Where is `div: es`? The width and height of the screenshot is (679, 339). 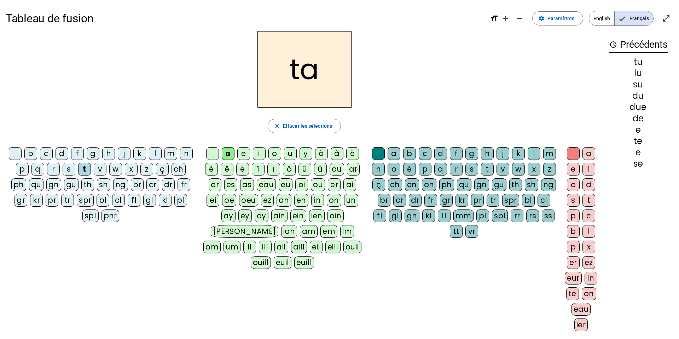
div: es is located at coordinates (231, 185).